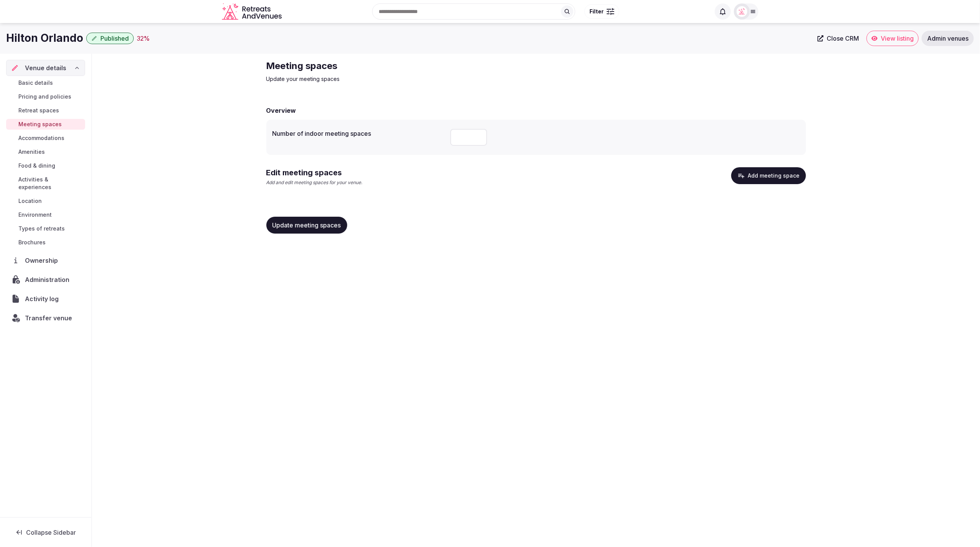 The width and height of the screenshot is (980, 547). I want to click on span: Transfer venue, so click(49, 317).